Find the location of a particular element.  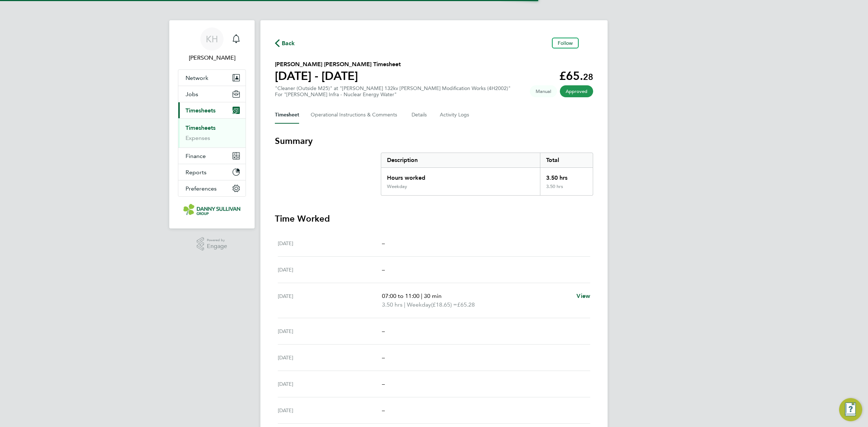

div: Description is located at coordinates (461, 160).